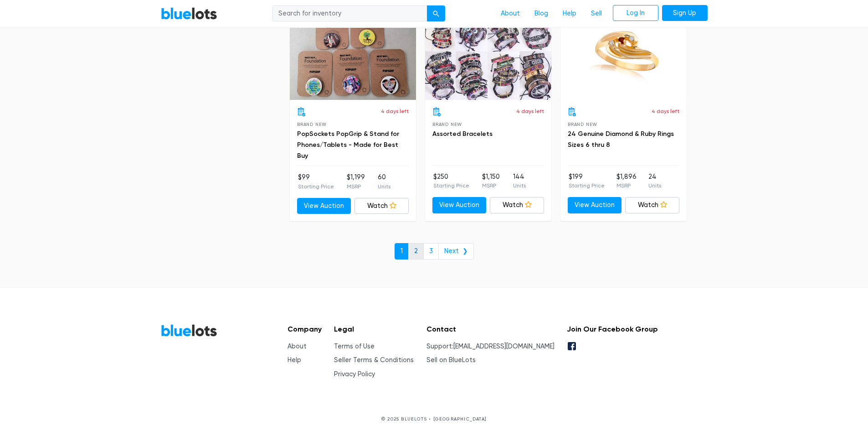  Describe the element at coordinates (586, 181) in the screenshot. I see `li: $199` at that location.